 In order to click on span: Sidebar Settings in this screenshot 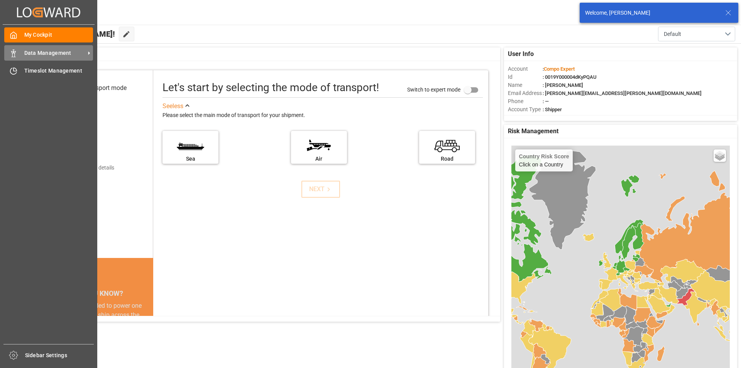, I will do `click(59, 355)`.